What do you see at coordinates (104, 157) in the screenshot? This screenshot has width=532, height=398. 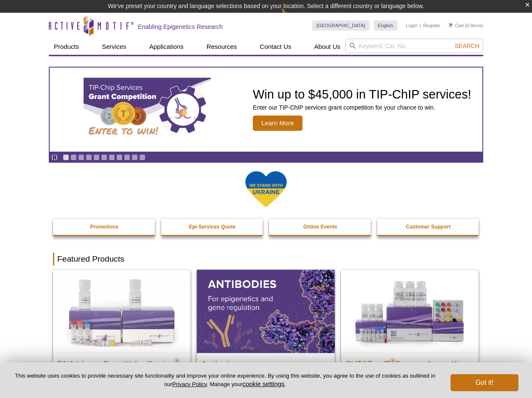 I see `a: Go to slide 6` at bounding box center [104, 157].